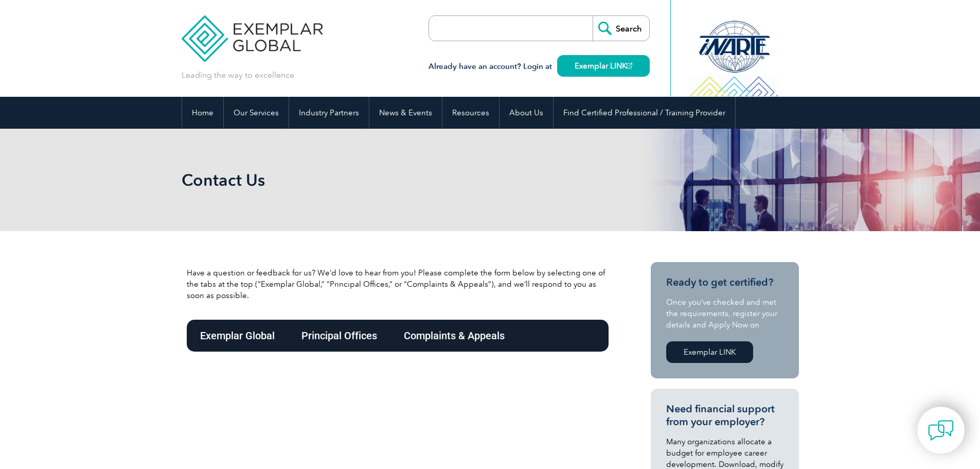 This screenshot has height=469, width=980. Describe the element at coordinates (329, 113) in the screenshot. I see `a: Industry Partners` at that location.